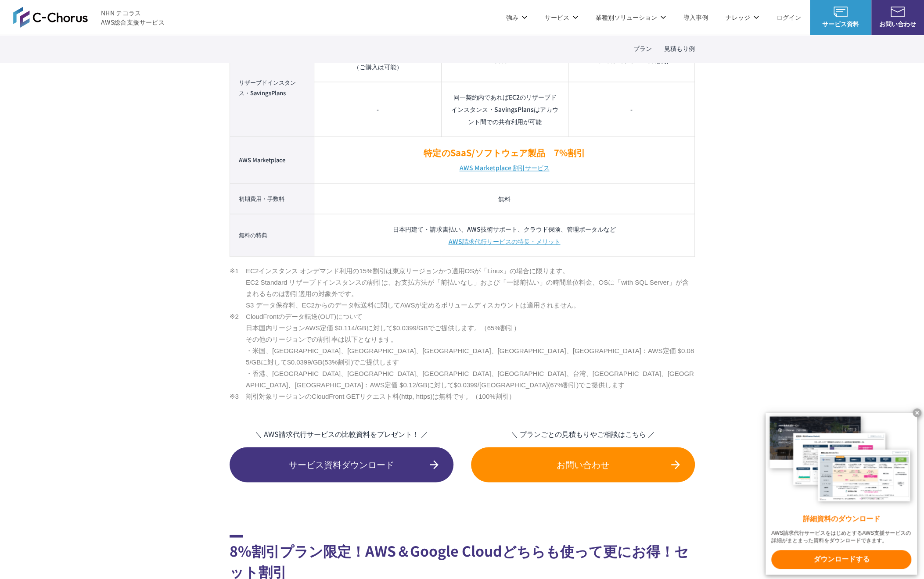 Image resolution: width=924 pixels, height=579 pixels. Describe the element at coordinates (462, 397) in the screenshot. I see `li: 割引対象リージョンのCloudFront GETリクエスト料(http, https)は無料です。（100%割引）` at that location.